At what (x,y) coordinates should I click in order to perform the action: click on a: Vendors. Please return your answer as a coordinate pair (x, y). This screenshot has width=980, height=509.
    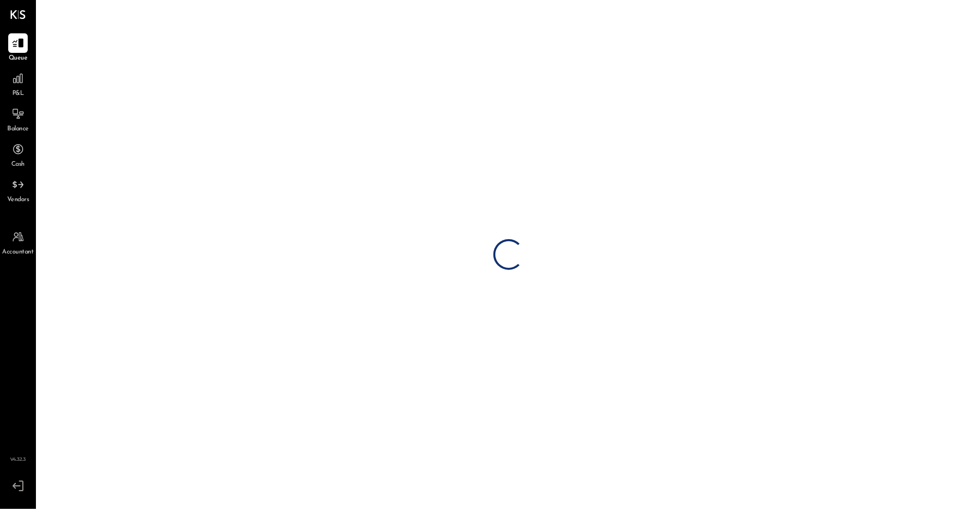
    Looking at the image, I should click on (18, 189).